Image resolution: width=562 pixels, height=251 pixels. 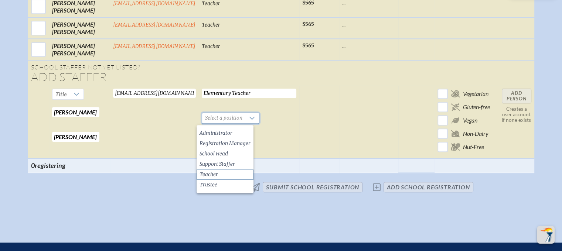 I want to click on p: Creates a user account if none exists, so click(x=516, y=114).